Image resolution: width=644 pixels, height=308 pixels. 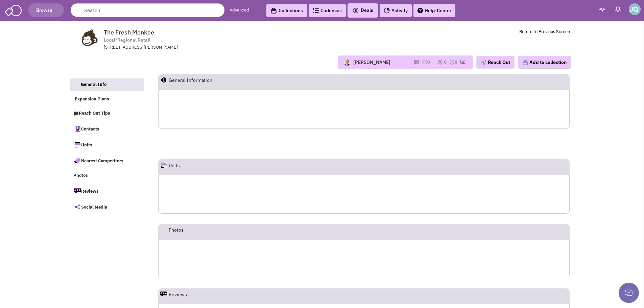 I want to click on a: Expansion Plans, so click(x=107, y=100).